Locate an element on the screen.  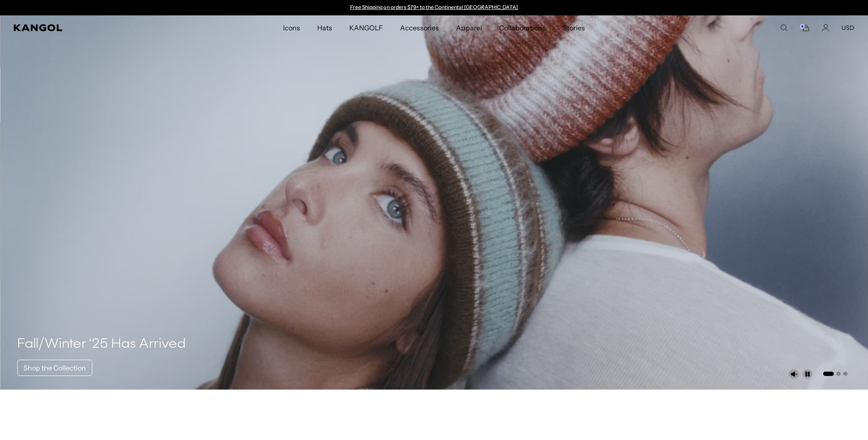
button: Pause is located at coordinates (807, 374).